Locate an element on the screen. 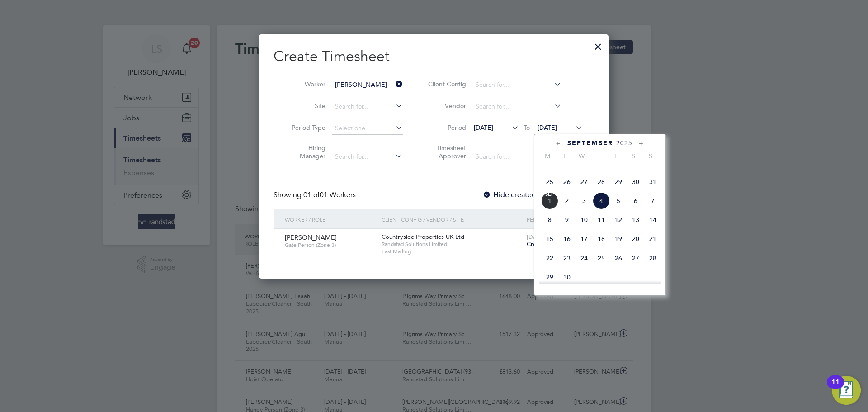 This screenshot has width=868, height=412. span: September is located at coordinates (590, 142).